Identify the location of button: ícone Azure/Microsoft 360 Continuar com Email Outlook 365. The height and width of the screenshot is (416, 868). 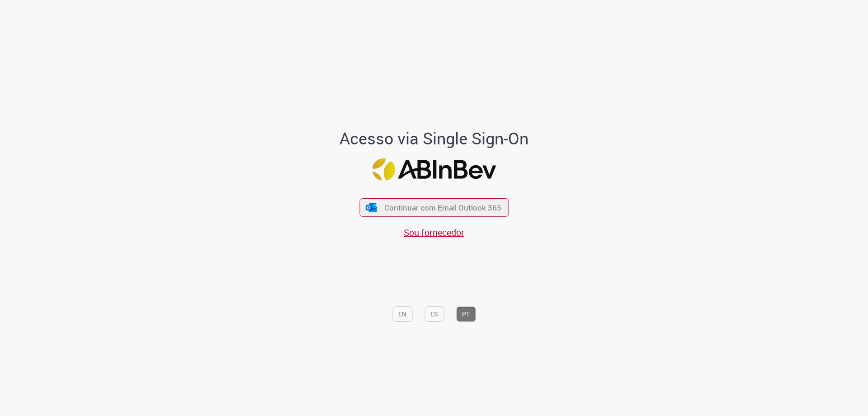
(434, 207).